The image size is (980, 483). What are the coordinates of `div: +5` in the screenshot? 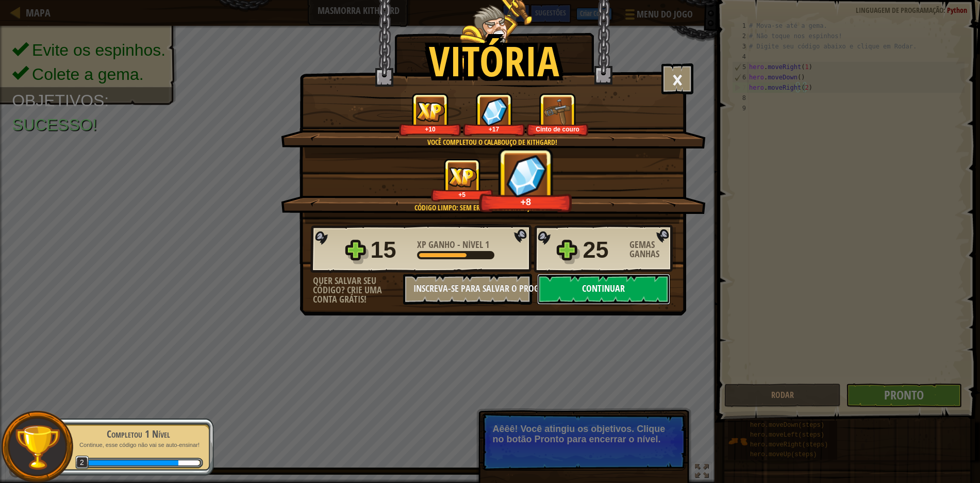 It's located at (462, 194).